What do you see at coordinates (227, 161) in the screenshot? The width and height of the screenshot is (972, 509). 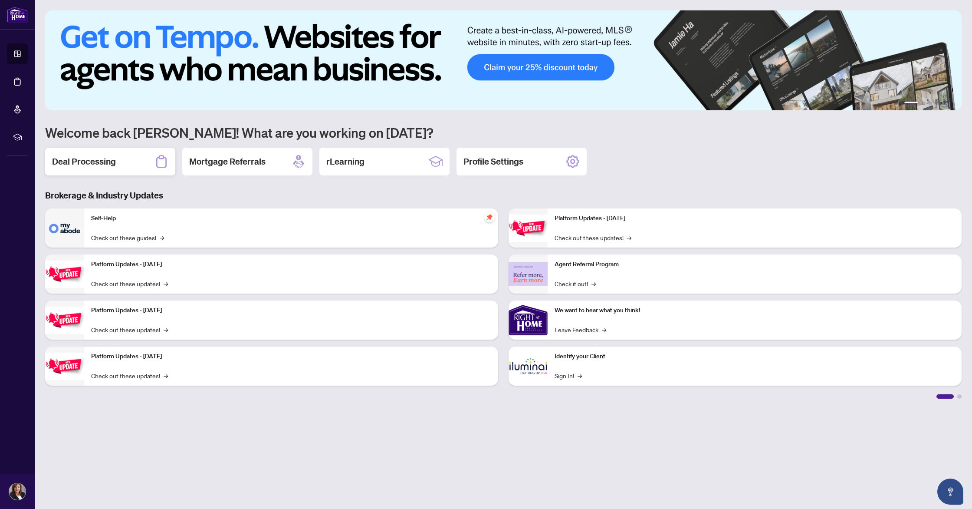 I see `h2: Mortgage Referrals` at bounding box center [227, 161].